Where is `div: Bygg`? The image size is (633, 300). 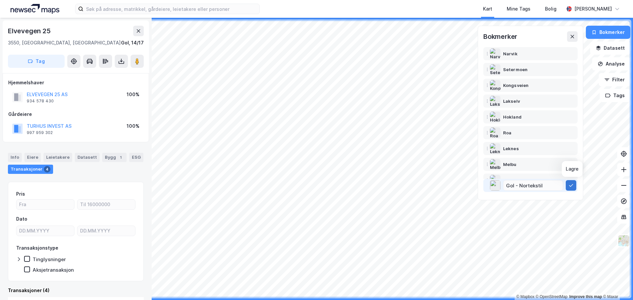 div: Bygg is located at coordinates (114, 158).